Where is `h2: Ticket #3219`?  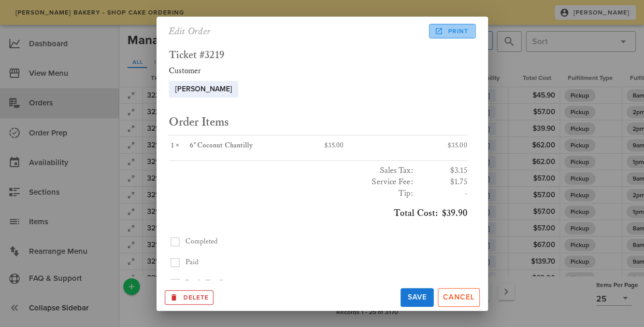
h2: Ticket #3219 is located at coordinates (318, 56).